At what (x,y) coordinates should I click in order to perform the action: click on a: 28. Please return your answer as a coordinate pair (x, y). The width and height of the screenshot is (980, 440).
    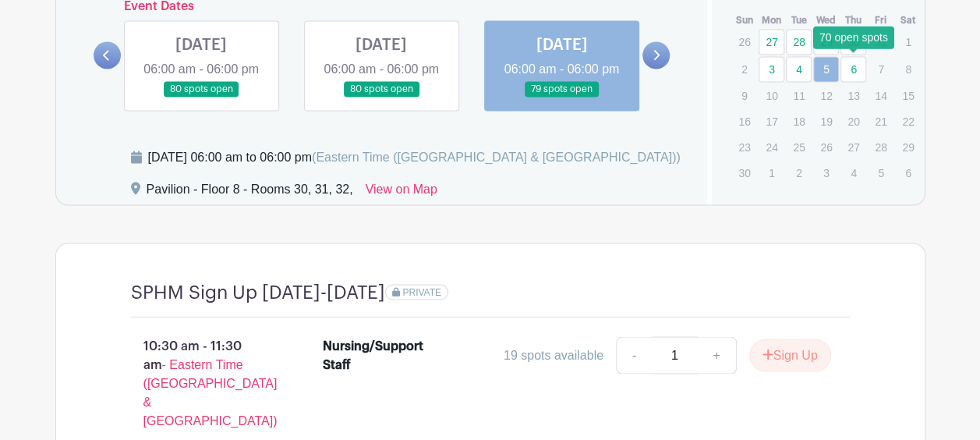
    Looking at the image, I should click on (798, 41).